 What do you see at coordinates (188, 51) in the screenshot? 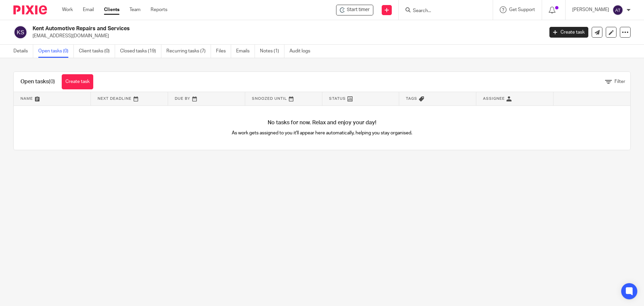
I see `a: Recurring tasks (7)` at bounding box center [188, 51].